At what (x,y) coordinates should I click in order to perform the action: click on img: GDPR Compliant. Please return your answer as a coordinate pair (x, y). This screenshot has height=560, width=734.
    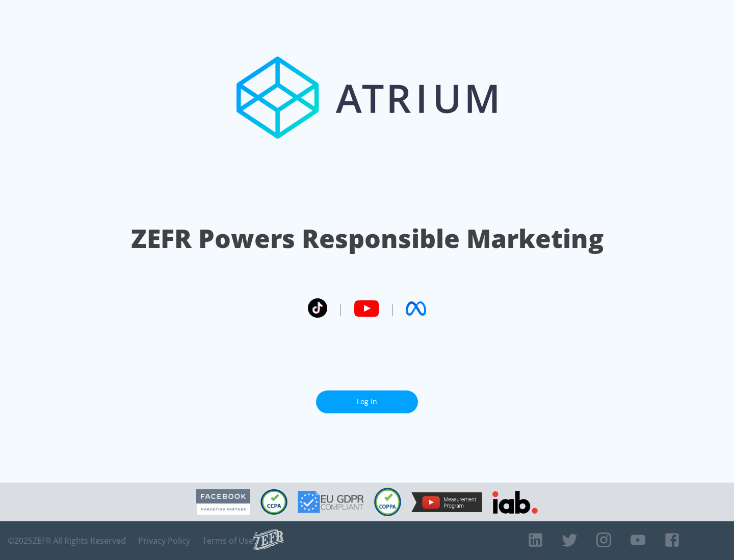
    Looking at the image, I should click on (331, 502).